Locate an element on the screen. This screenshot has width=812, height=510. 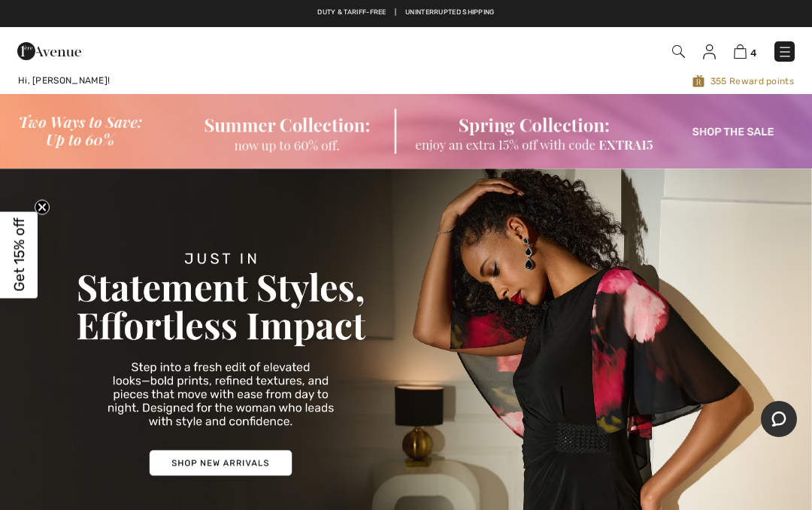
a: 4 is located at coordinates (745, 51).